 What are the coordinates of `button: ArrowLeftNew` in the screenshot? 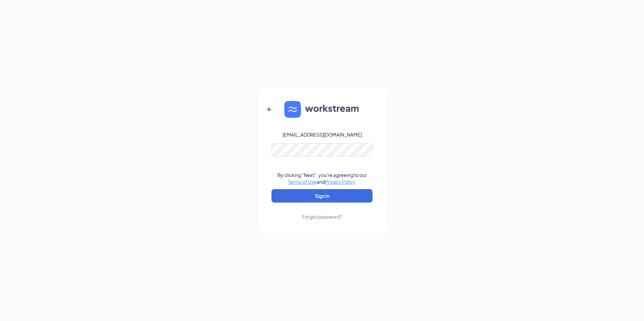 It's located at (269, 110).